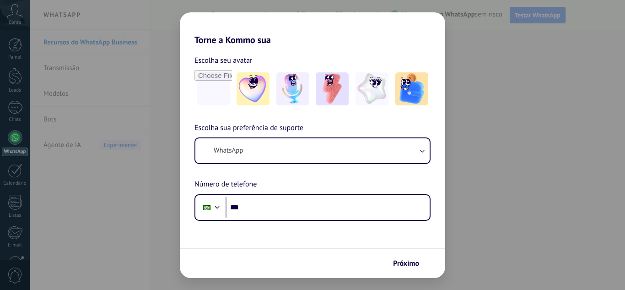 The height and width of the screenshot is (290, 625). Describe the element at coordinates (332, 89) in the screenshot. I see `img: -3.jpeg` at that location.